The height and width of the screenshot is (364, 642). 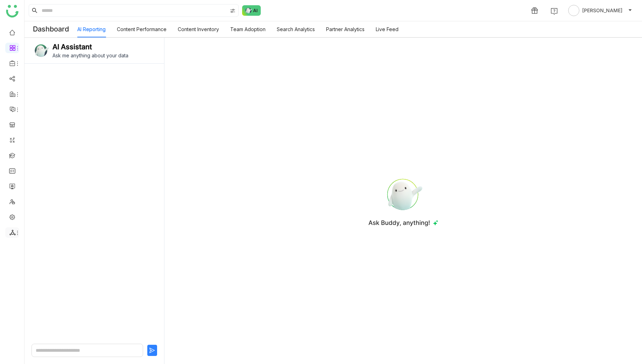 I want to click on img: ask-buddy-normal.svg, so click(x=252, y=11).